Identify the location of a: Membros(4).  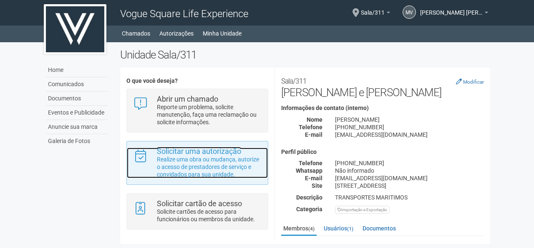
(299, 228).